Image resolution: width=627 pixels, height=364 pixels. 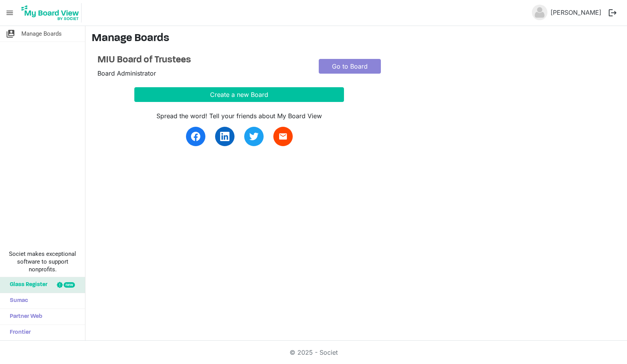 What do you see at coordinates (42, 33) in the screenshot?
I see `span: Manage Boards` at bounding box center [42, 33].